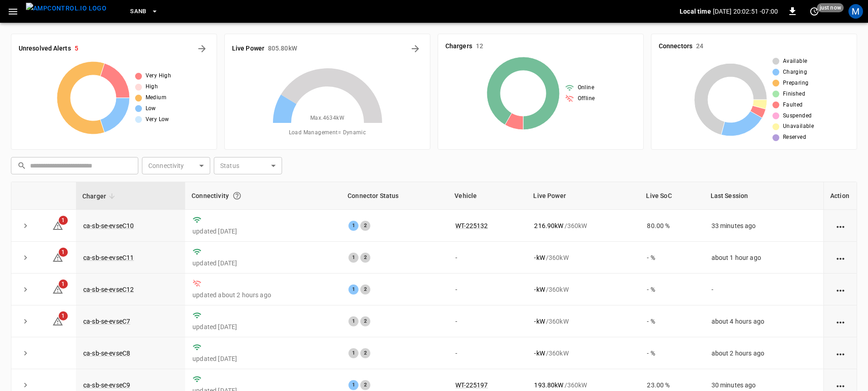  Describe the element at coordinates (108, 258) in the screenshot. I see `a: ca-sb-se-evseC11` at that location.